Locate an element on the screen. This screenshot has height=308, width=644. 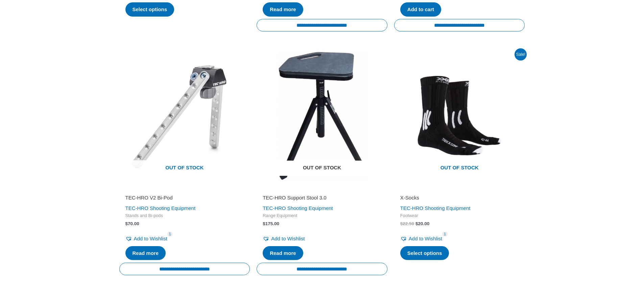
bdi: 70.00 is located at coordinates (132, 223).